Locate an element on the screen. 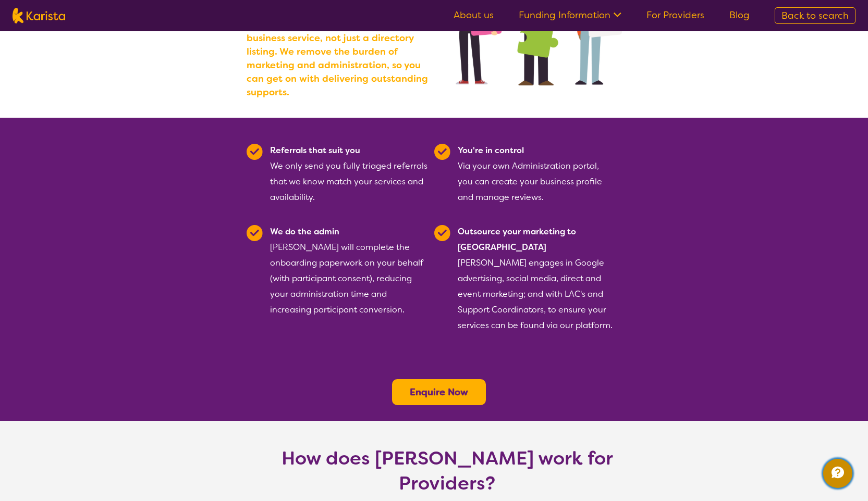 Image resolution: width=868 pixels, height=501 pixels. b: We do the admin is located at coordinates (304, 231).